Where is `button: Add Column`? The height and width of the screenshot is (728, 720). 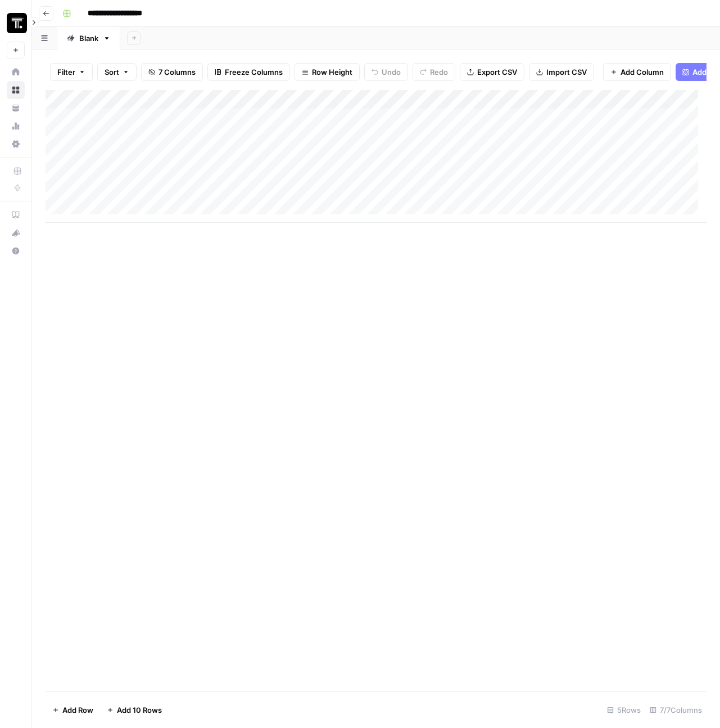
button: Add Column is located at coordinates (636, 72).